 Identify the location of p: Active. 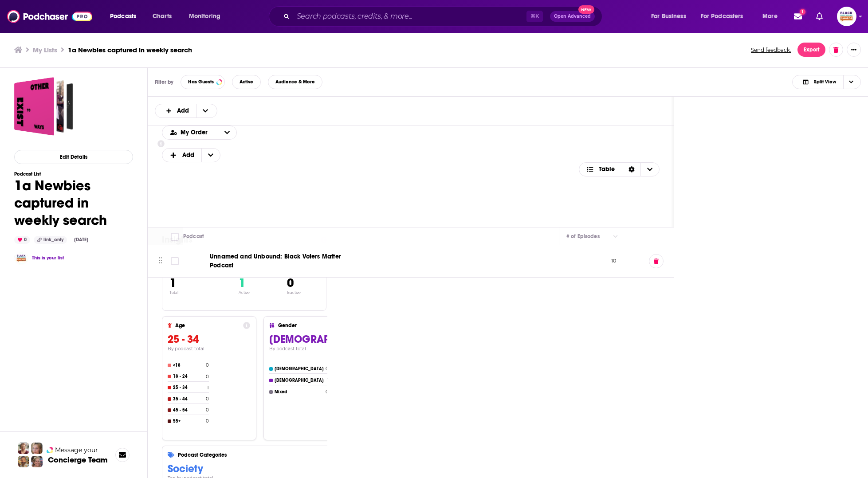
(244, 293).